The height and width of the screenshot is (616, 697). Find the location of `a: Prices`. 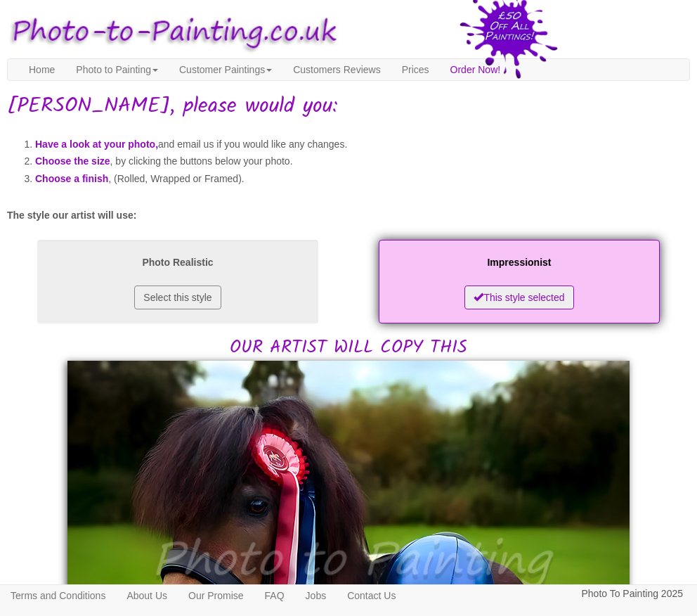

a: Prices is located at coordinates (415, 70).